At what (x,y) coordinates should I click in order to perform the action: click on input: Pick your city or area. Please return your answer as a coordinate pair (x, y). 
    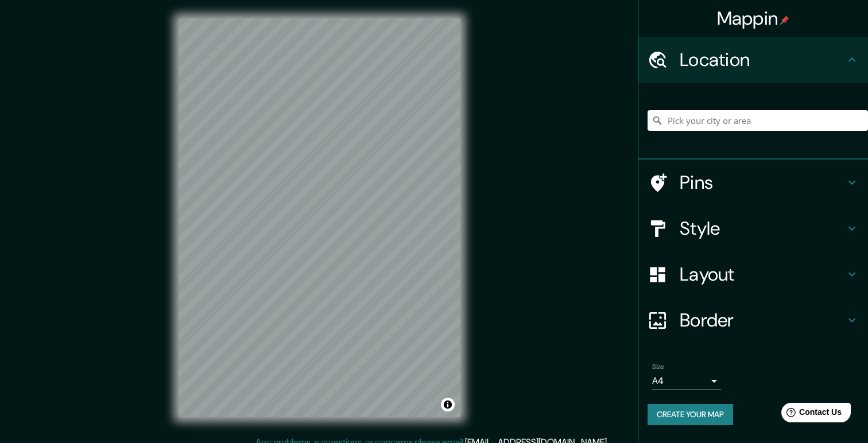
    Looking at the image, I should click on (757, 121).